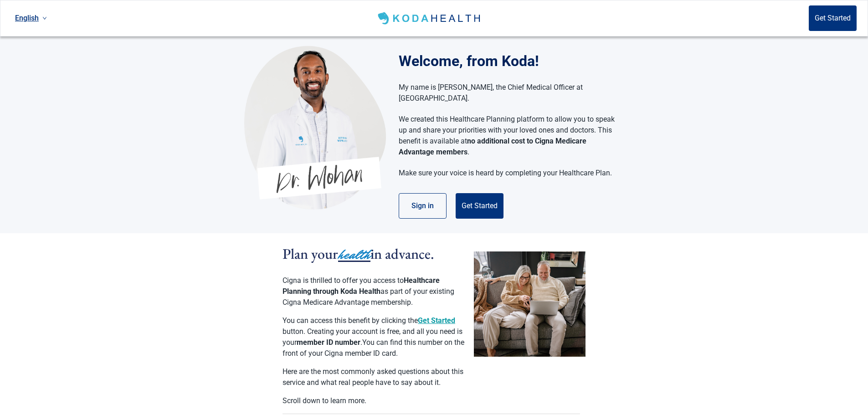  What do you see at coordinates (374, 337) in the screenshot?
I see `p: You can access this benefit by clicking the button. Creating your account is free, and all you ne...` at bounding box center [374, 337].